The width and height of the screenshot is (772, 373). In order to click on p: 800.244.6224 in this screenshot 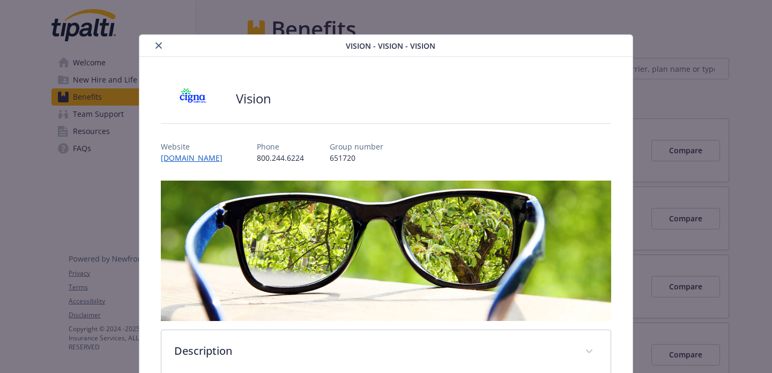, I will do `click(280, 158)`.